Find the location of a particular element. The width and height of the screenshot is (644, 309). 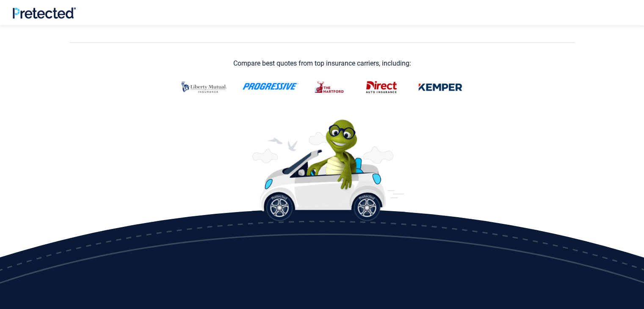

img: kemper is located at coordinates (440, 87).